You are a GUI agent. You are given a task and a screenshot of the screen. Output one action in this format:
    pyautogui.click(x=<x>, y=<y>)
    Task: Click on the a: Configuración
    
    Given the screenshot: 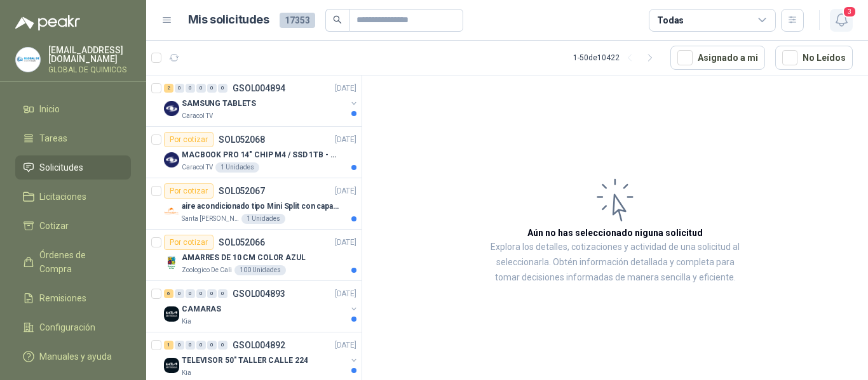 What is the action you would take?
    pyautogui.click(x=73, y=327)
    